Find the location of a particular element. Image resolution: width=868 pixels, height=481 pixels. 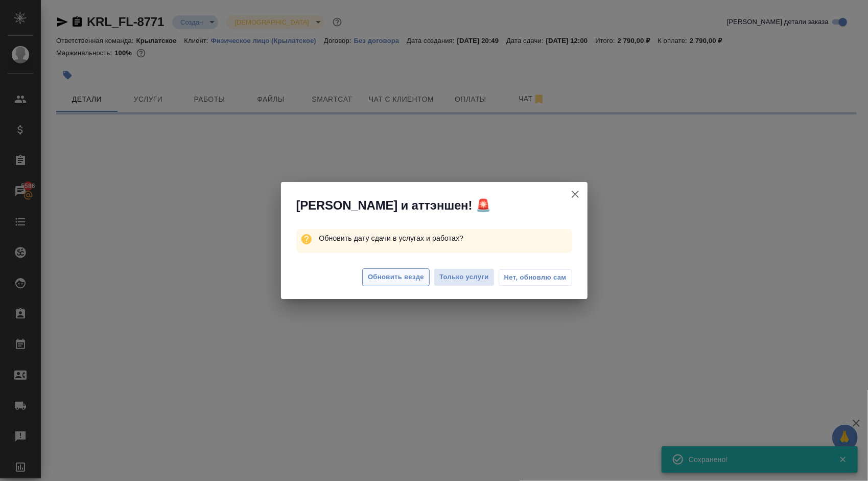

span: Только услуги is located at coordinates (464, 277).